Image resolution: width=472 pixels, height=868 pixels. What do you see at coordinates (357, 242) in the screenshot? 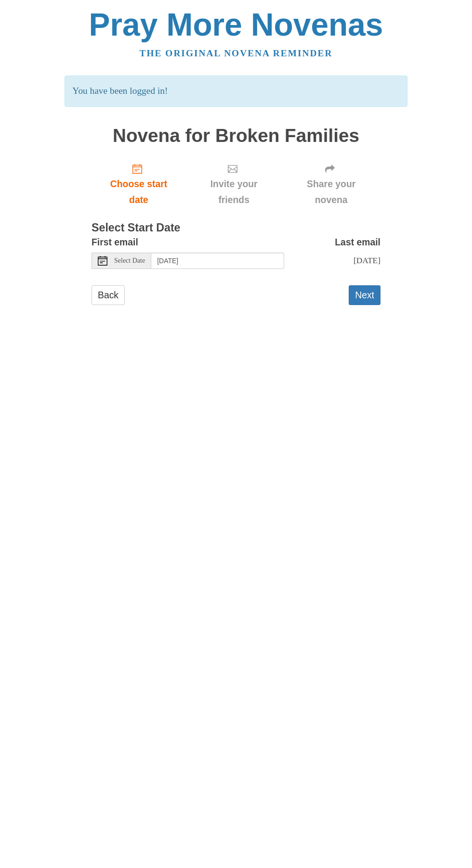
I see `label: Last email` at bounding box center [357, 242].